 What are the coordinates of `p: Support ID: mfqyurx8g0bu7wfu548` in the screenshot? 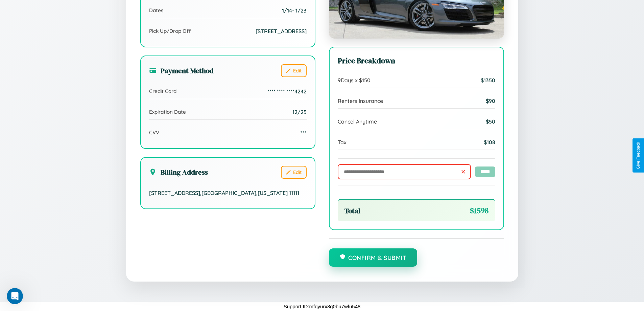 It's located at (322, 306).